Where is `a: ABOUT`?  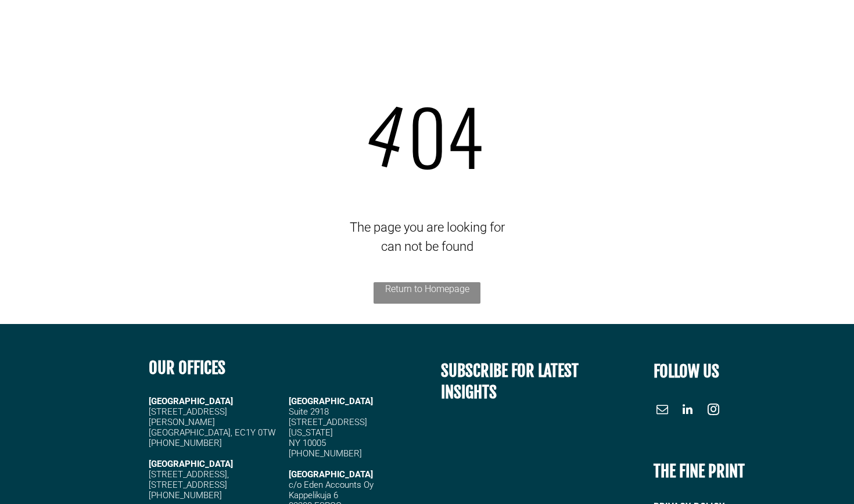 a: ABOUT is located at coordinates (390, 29).